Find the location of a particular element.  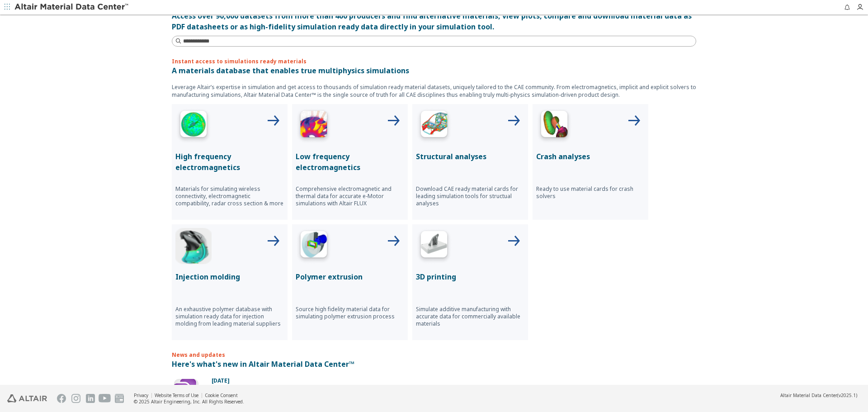

img: Update Icon Software is located at coordinates (186, 391).